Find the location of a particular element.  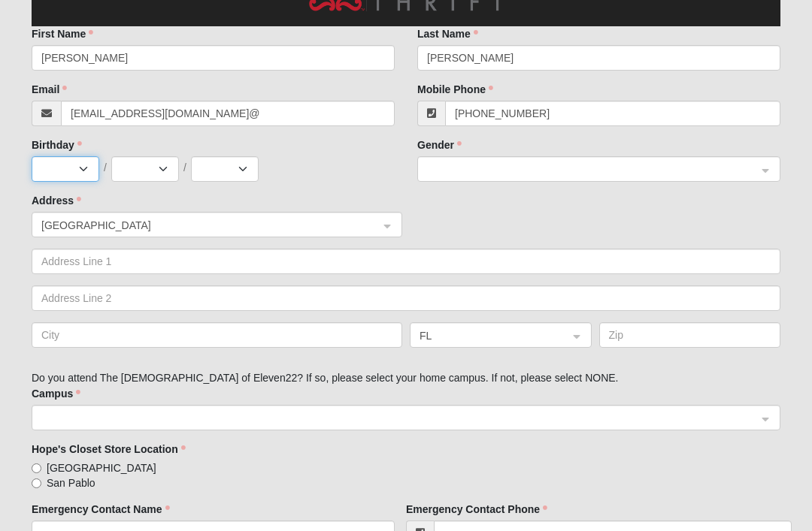

input: Address Line 1 is located at coordinates (406, 262).